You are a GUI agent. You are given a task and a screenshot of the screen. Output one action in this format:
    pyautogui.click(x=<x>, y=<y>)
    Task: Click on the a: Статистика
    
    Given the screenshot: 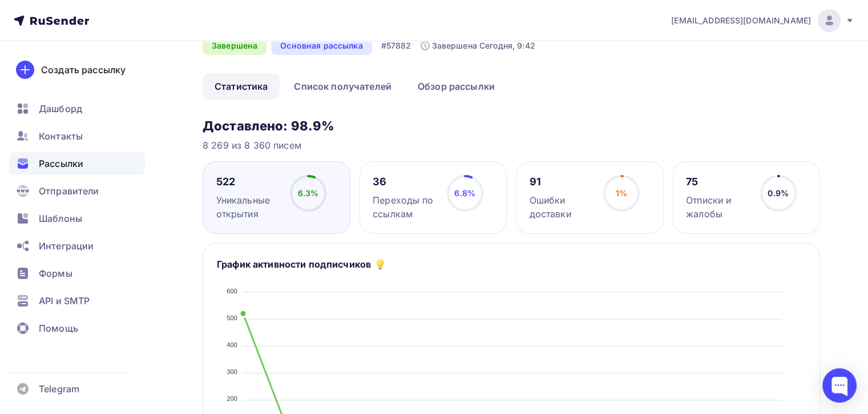 What is the action you would take?
    pyautogui.click(x=241, y=86)
    